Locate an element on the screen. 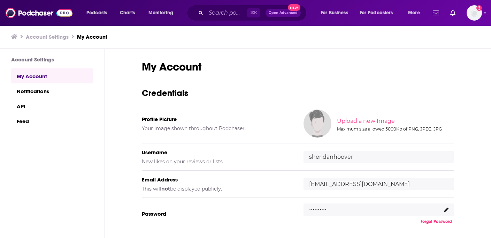 The image size is (491, 238). img: Podchaser - Follow, Share and Rate Podcasts is located at coordinates (39, 13).